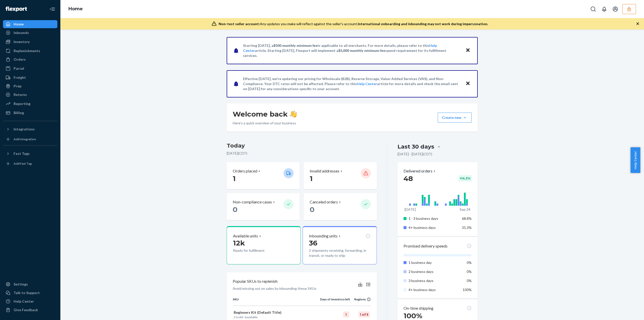 The image size is (644, 320). I want to click on span: $5,000 monthly minimum fee, so click(361, 50).